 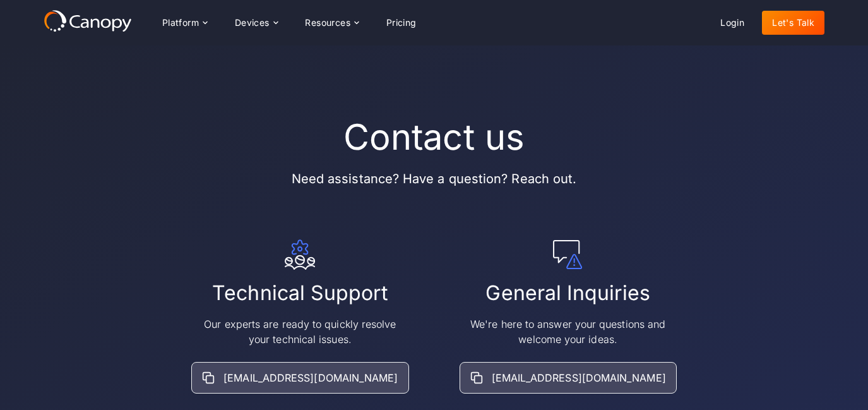 What do you see at coordinates (434, 137) in the screenshot?
I see `h1: Contact us` at bounding box center [434, 137].